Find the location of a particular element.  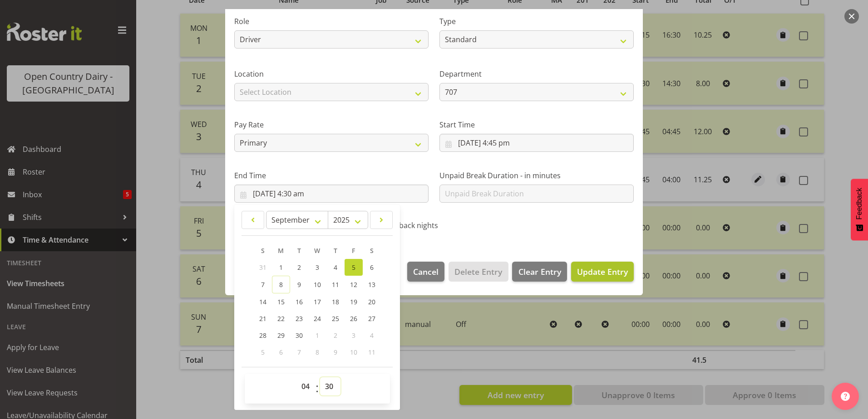

a: 3 is located at coordinates (318, 267).